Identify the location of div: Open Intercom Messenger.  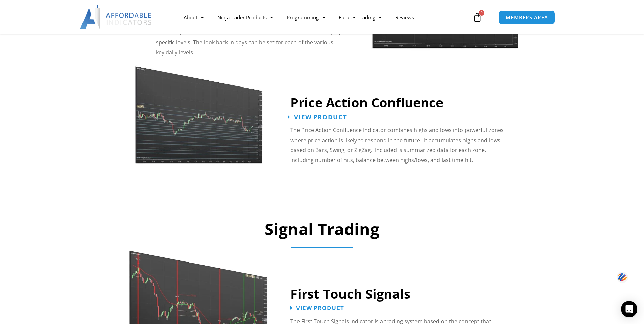
(629, 309).